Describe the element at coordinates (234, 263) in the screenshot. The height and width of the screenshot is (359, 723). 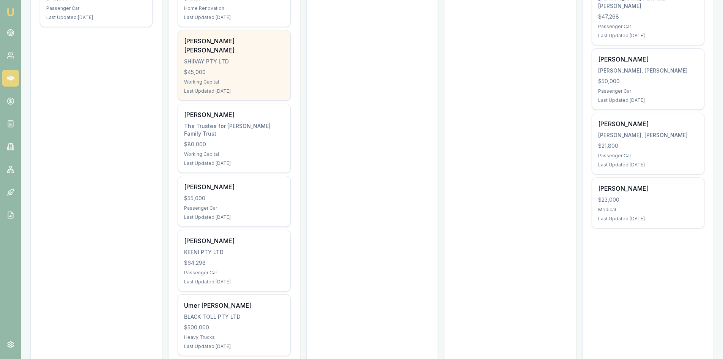
I see `div: $64,298` at that location.